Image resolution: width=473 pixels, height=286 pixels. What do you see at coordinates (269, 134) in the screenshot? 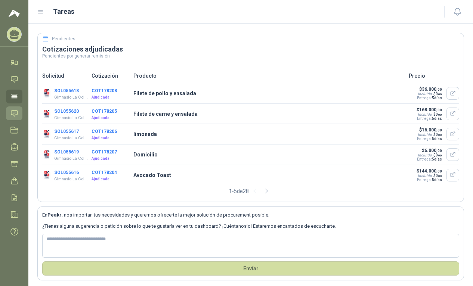
I see `p: limonada` at bounding box center [269, 134].